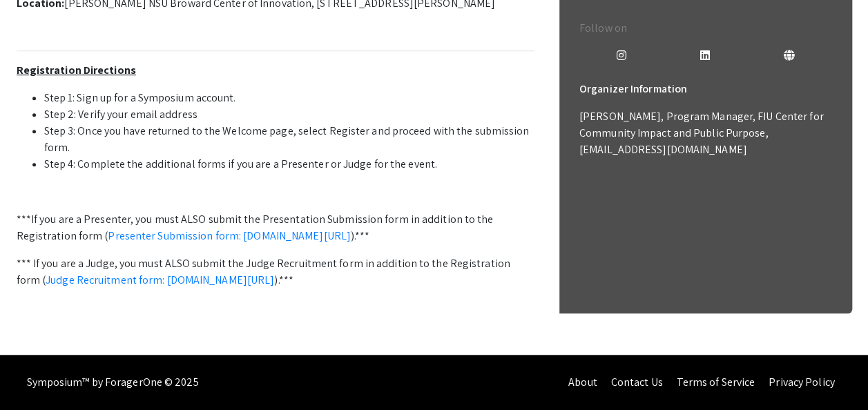 This screenshot has width=868, height=410. Describe the element at coordinates (636, 382) in the screenshot. I see `a: Contact Us` at that location.